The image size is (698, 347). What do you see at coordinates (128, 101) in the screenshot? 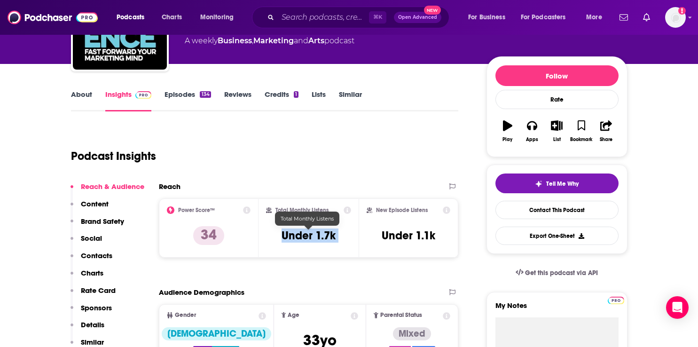
I see `a: InsightsPodchaser Pro` at bounding box center [128, 101].